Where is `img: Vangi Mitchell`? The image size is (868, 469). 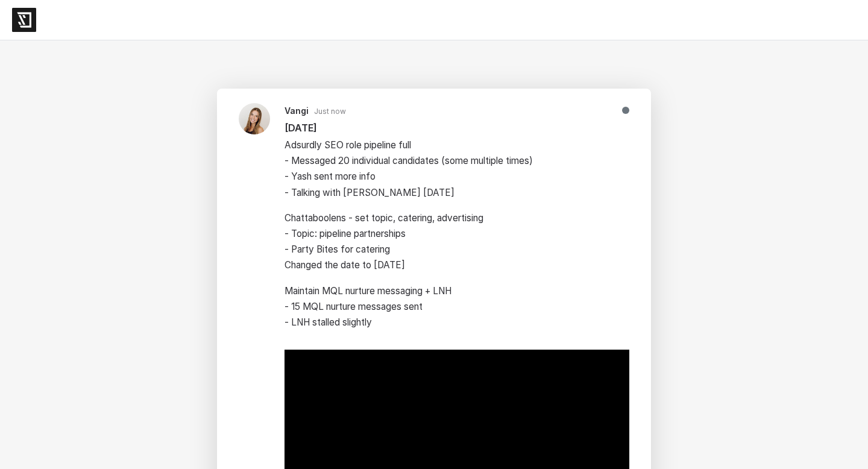 img: Vangi Mitchell is located at coordinates (254, 119).